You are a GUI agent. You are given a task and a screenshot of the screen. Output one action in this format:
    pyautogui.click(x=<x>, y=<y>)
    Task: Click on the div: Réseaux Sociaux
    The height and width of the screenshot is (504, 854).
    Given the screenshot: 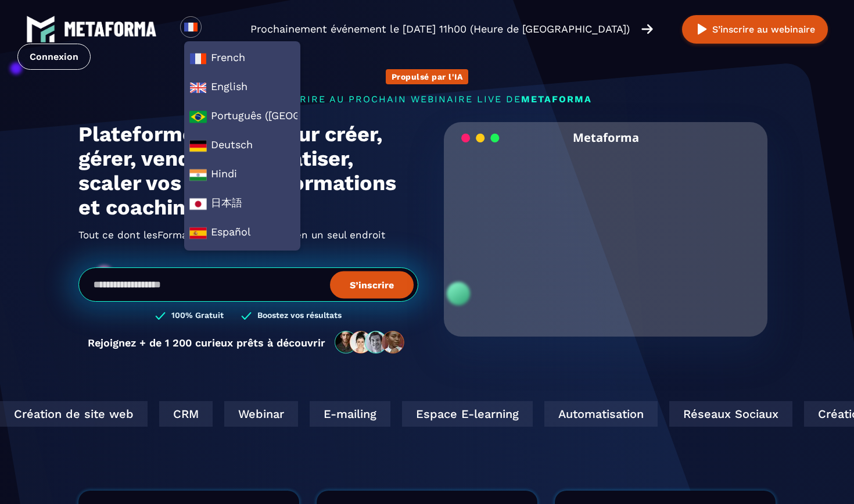 What is the action you would take?
    pyautogui.click(x=730, y=414)
    